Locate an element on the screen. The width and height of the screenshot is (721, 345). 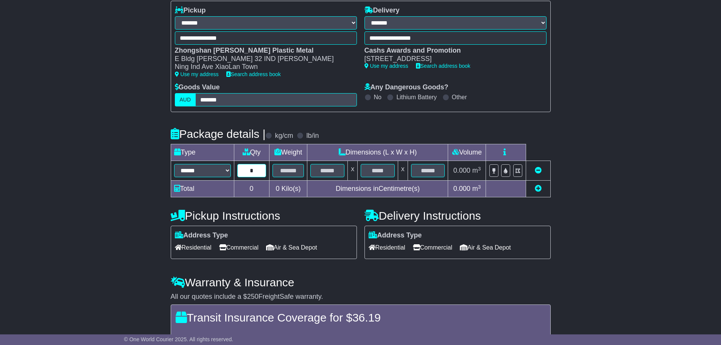
h4: Warranty & Insurance is located at coordinates (361, 282).